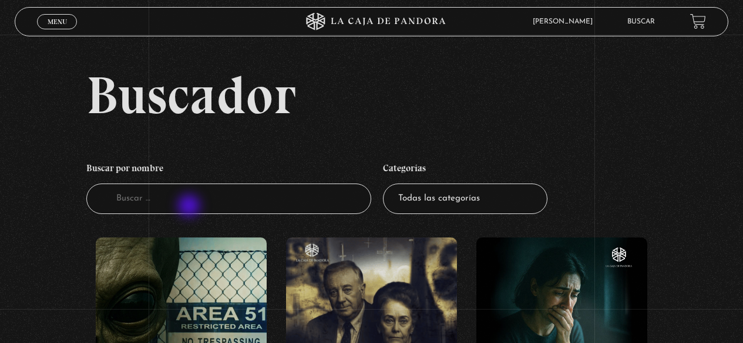 The height and width of the screenshot is (343, 743). I want to click on h4: Categorías, so click(465, 170).